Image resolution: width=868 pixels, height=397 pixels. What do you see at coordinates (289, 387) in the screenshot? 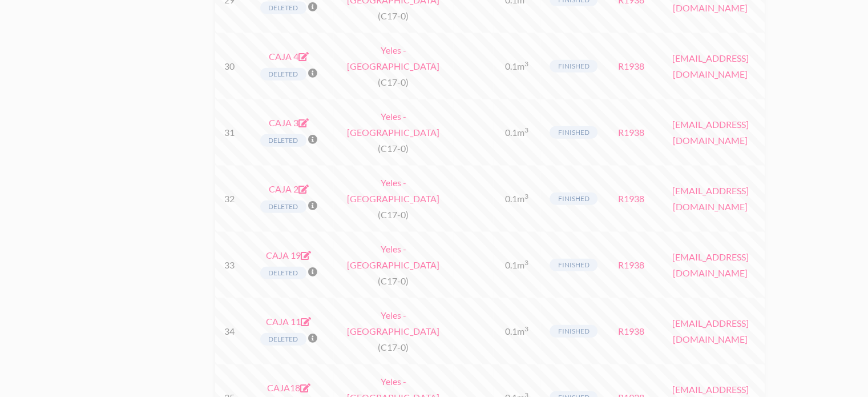
I see `a: CAJA18` at bounding box center [289, 387].